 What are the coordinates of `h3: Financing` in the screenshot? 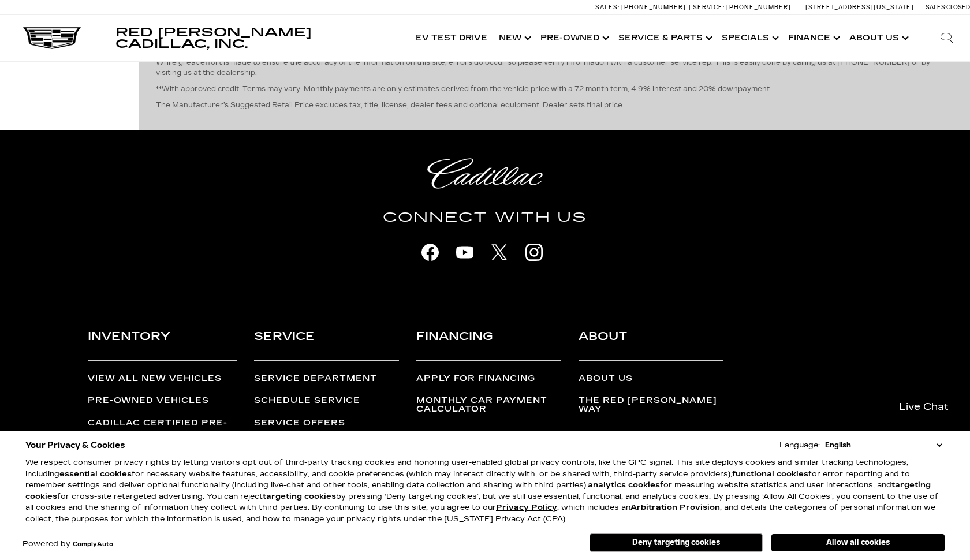 It's located at (488, 344).